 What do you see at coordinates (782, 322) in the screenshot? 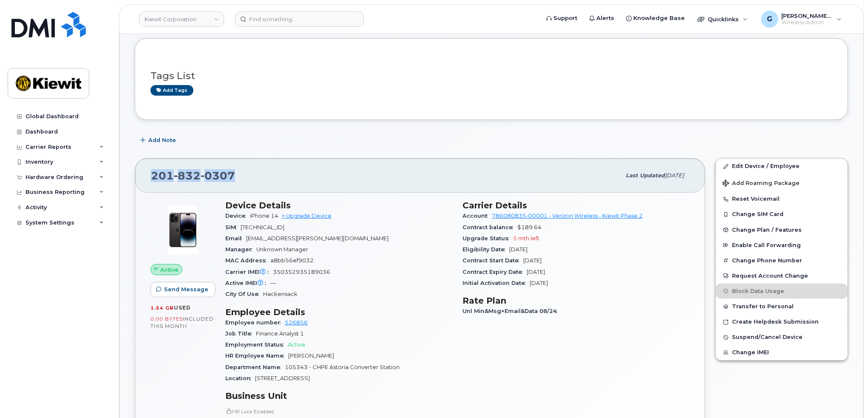
I see `a: Create Helpdesk Submission` at bounding box center [782, 322].